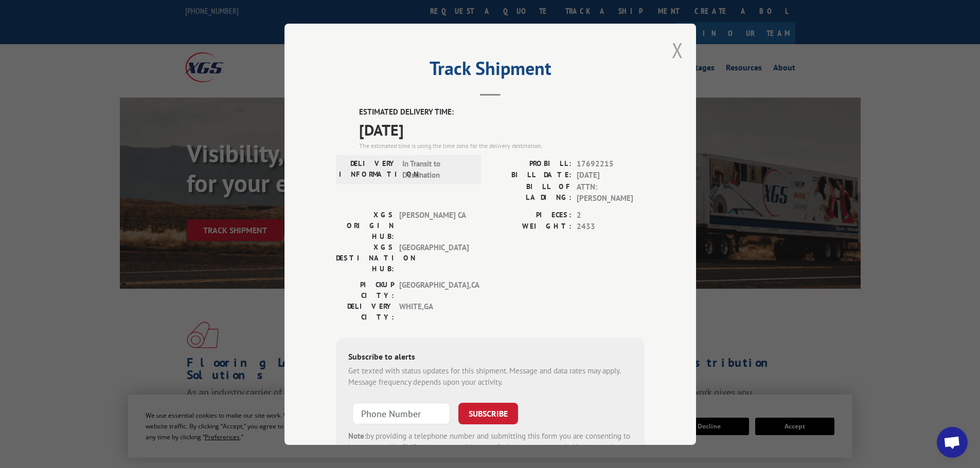  I want to click on span: WHITE , GA, so click(433, 311).